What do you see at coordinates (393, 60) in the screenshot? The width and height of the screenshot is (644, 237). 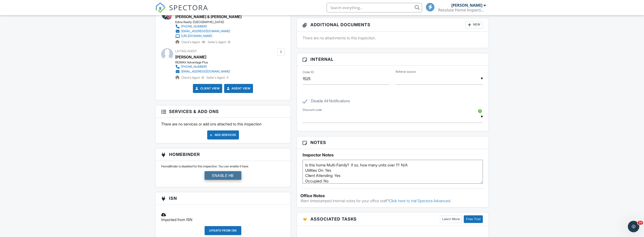 I see `h3: Internal` at bounding box center [393, 60].